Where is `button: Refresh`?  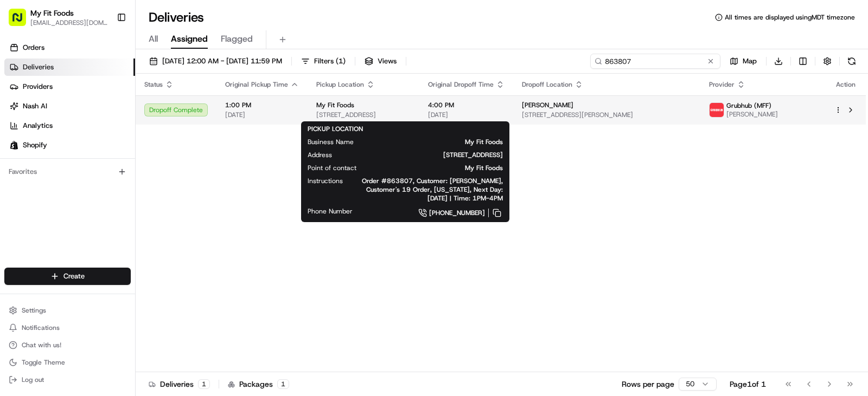 button: Refresh is located at coordinates (852, 62).